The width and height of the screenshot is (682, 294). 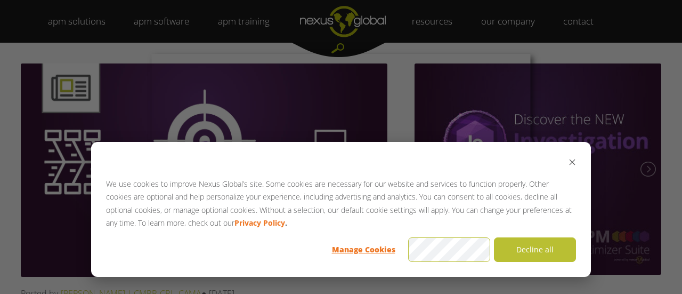 I want to click on button: Decline all, so click(x=535, y=249).